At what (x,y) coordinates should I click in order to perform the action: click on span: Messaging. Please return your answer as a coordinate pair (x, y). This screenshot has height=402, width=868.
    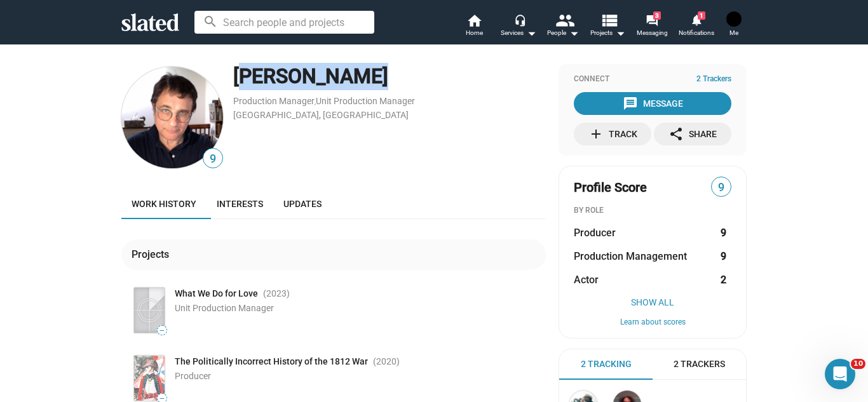
    Looking at the image, I should click on (652, 33).